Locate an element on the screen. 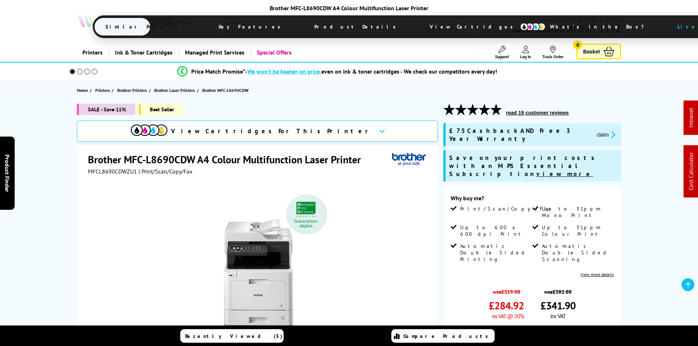 This screenshot has height=346, width=698. span: Automatic Double Sided Scanning is located at coordinates (577, 253).